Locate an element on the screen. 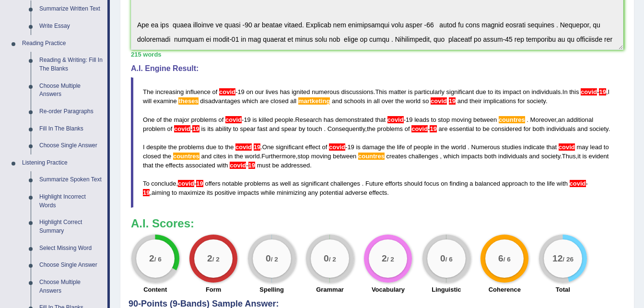  span: over is located at coordinates (387, 101).